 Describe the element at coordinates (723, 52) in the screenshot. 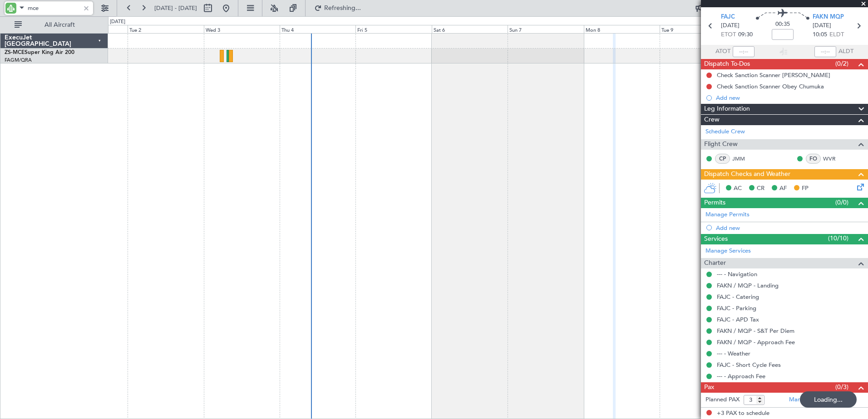

I see `span: ATOT` at that location.